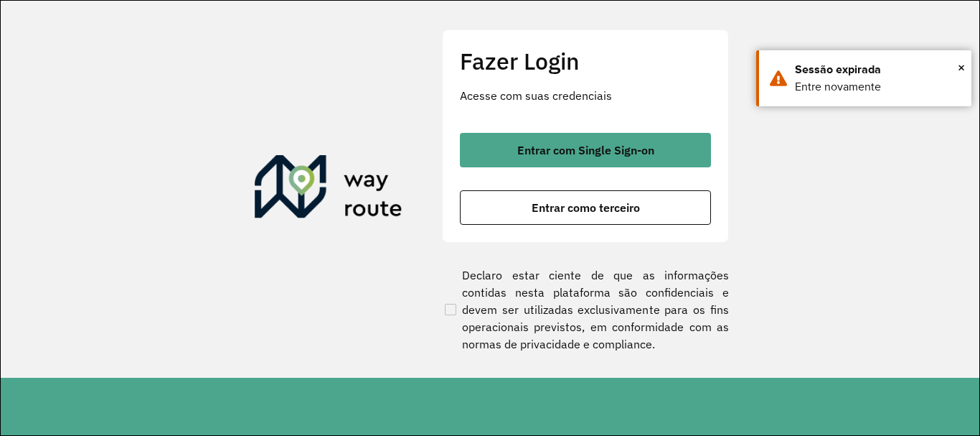 The height and width of the screenshot is (436, 980). What do you see at coordinates (585, 61) in the screenshot?
I see `h2: Fazer Login` at bounding box center [585, 61].